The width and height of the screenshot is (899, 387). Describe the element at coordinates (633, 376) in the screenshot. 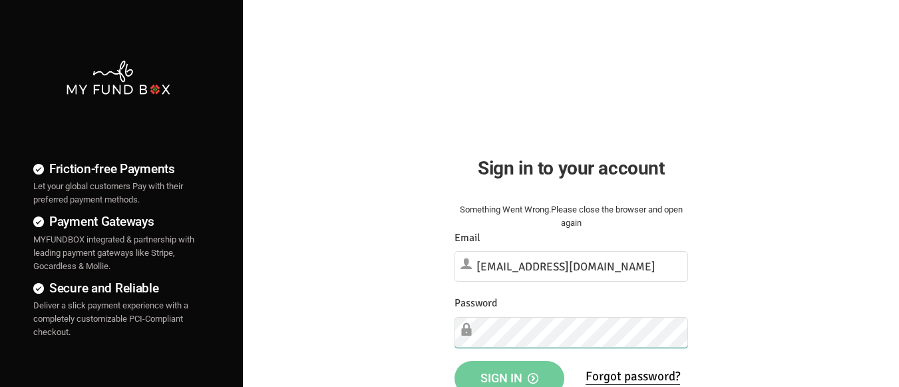

I see `a: Forgot password?` at that location.